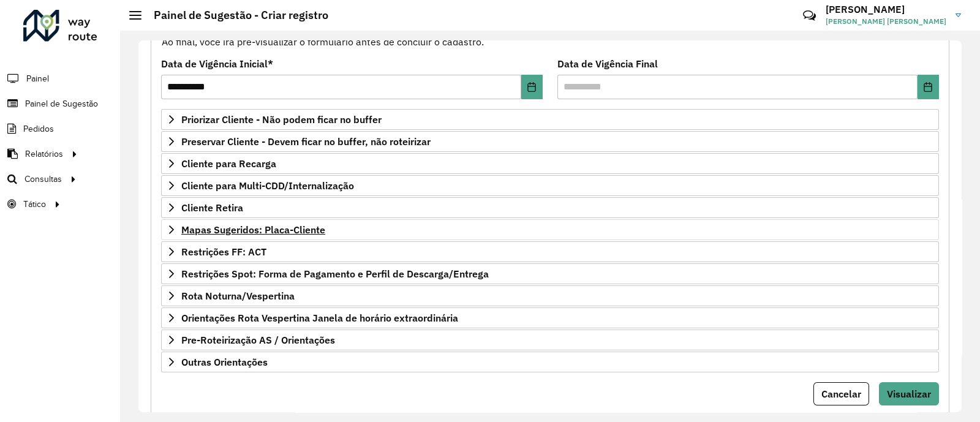 This screenshot has width=980, height=422. What do you see at coordinates (253, 230) in the screenshot?
I see `span: Mapas Sugeridos: Placa-Cliente` at bounding box center [253, 230].